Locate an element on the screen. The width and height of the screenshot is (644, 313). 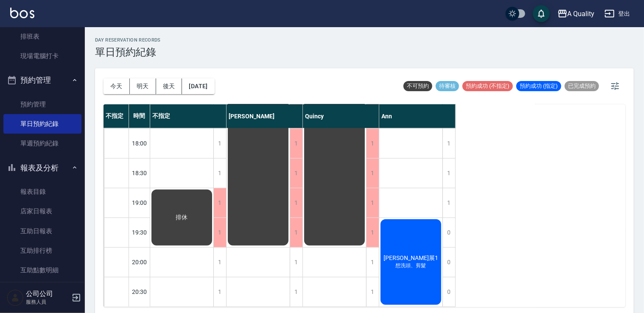
button: 登出 is located at coordinates (617, 14).